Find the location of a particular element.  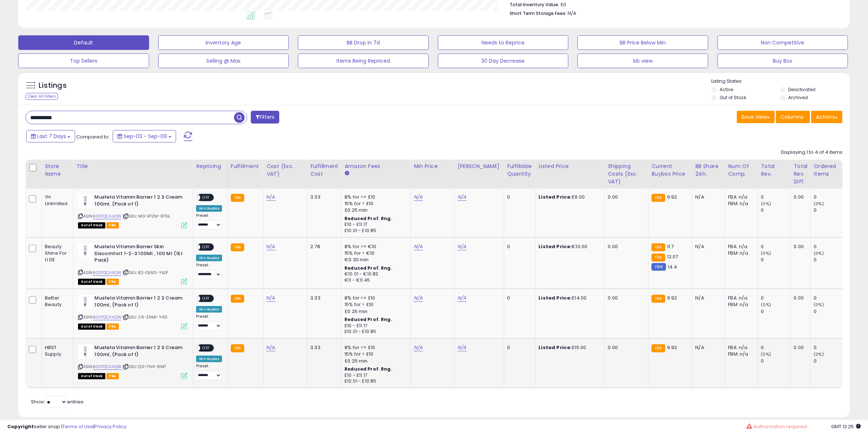

div: 2.78 is located at coordinates (323, 247).